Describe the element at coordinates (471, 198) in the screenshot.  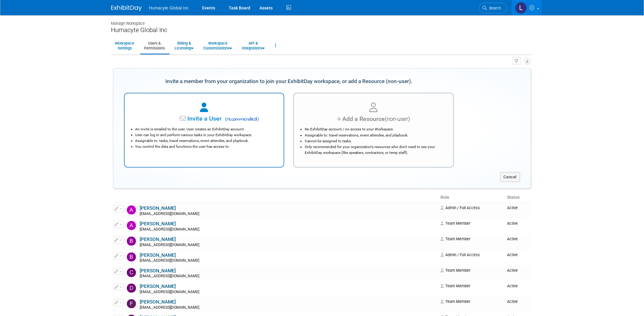
I see `th: Role` at that location.